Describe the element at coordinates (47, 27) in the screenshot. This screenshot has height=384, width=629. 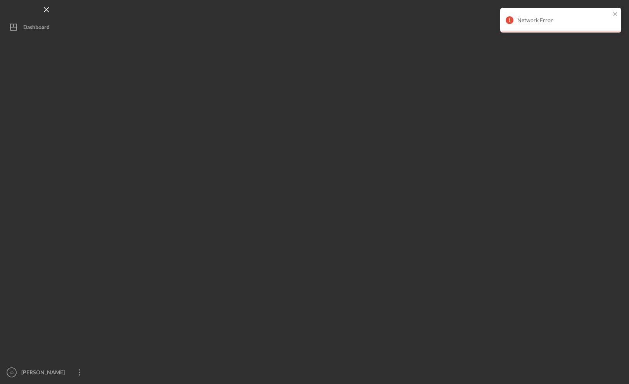
I see `button: Dashboard` at that location.